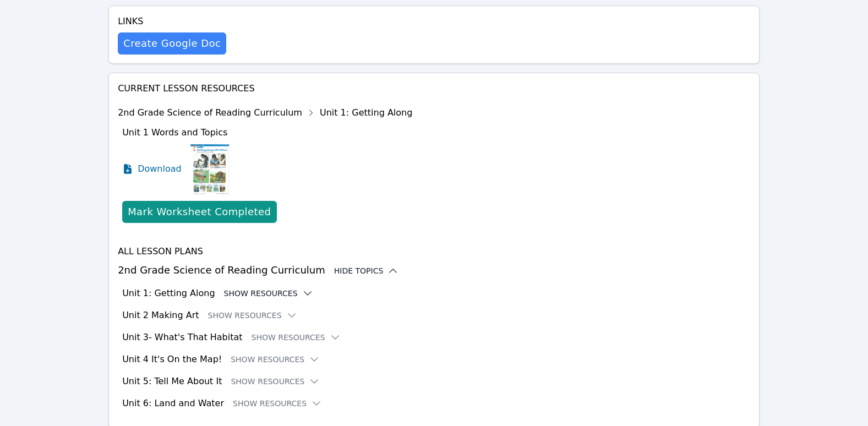  I want to click on h3: 2nd Grade Science of Reading Curriculum, so click(434, 270).